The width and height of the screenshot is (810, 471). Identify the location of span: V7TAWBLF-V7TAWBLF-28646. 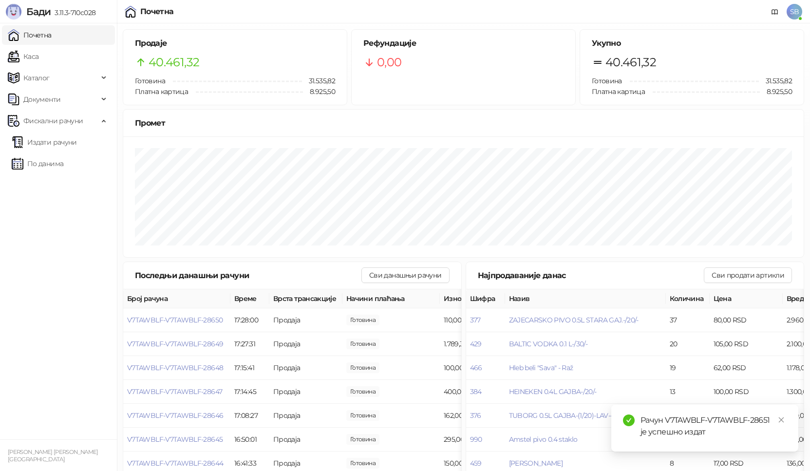
(175, 415).